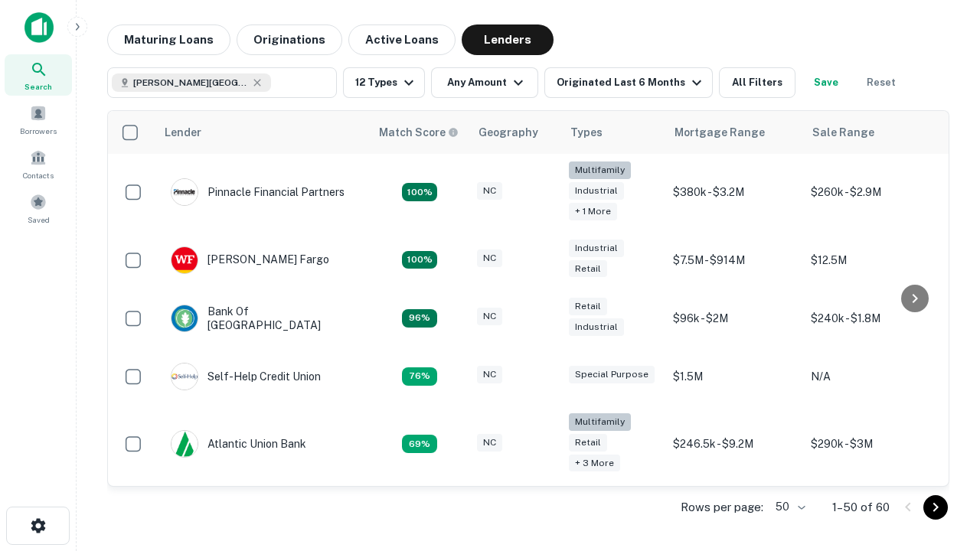 The image size is (980, 551). Describe the element at coordinates (872, 133) in the screenshot. I see `th: Sale Range` at that location.